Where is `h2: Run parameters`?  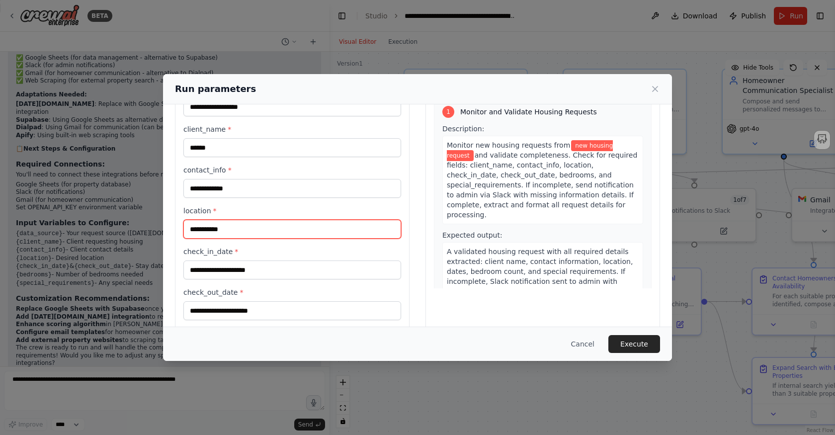 h2: Run parameters is located at coordinates (215, 89).